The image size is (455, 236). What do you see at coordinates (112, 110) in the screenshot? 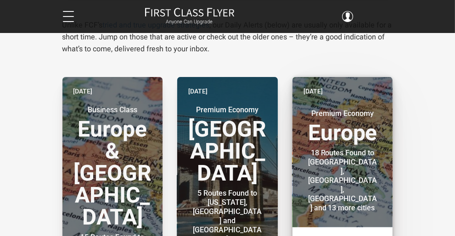
I see `small: Business Class` at bounding box center [112, 110].